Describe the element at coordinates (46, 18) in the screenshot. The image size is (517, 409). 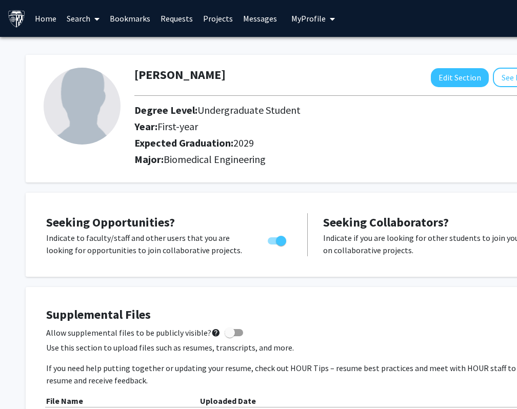
I see `a: Home` at that location.